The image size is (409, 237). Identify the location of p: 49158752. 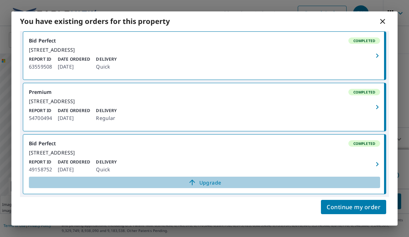
(40, 170).